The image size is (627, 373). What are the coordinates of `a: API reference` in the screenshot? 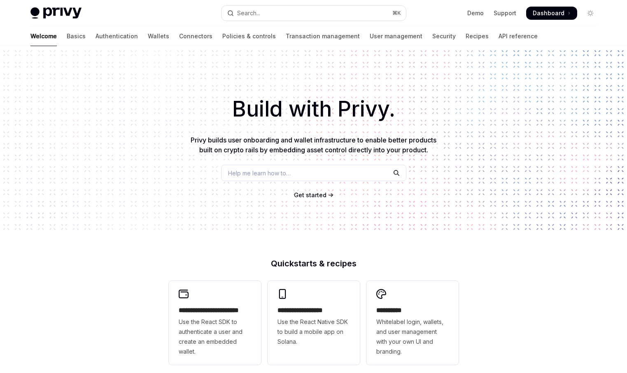 It's located at (517, 36).